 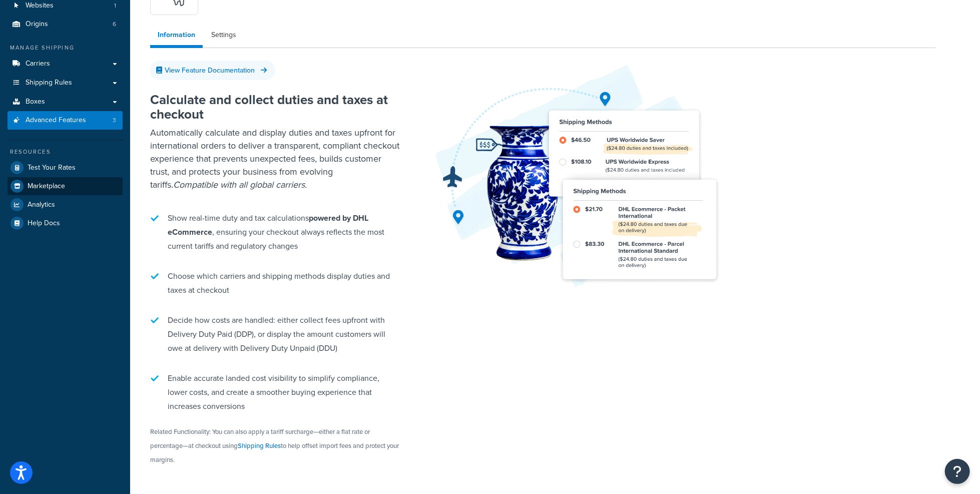 I want to click on button: Open Resource Center, so click(x=958, y=472).